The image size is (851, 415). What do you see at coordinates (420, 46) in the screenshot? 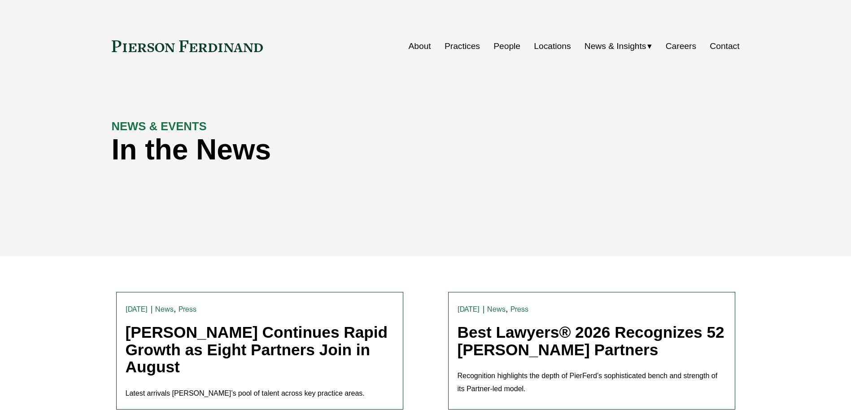
I see `a: About` at bounding box center [420, 46].